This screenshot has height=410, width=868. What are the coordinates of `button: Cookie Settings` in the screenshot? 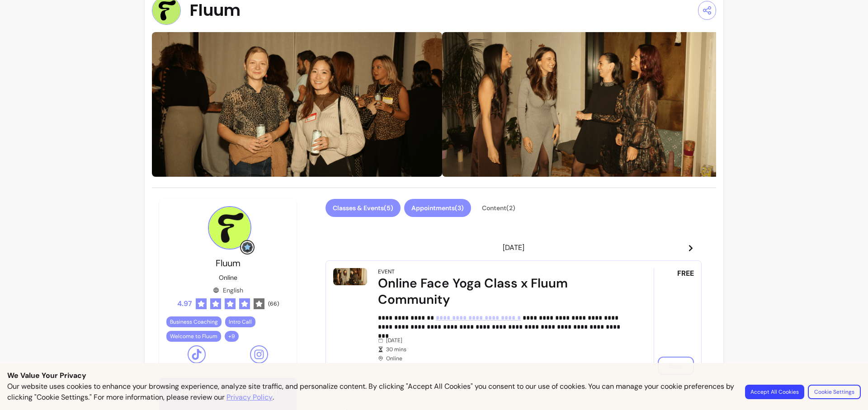 It's located at (835, 392).